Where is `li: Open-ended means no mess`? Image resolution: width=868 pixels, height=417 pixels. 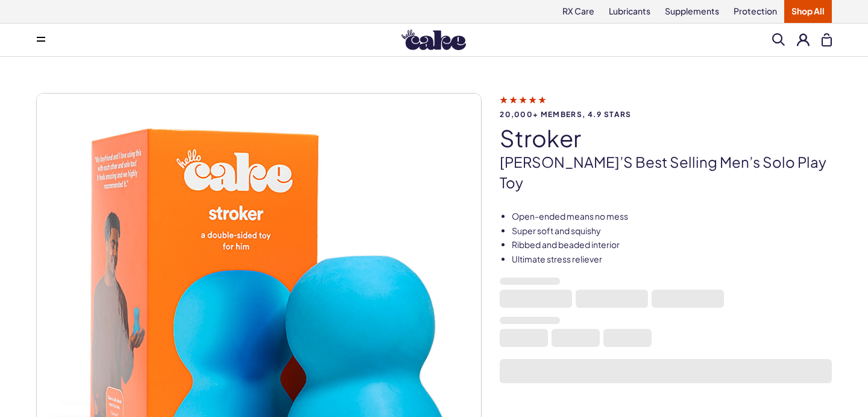 li: Open-ended means no mess is located at coordinates (671, 217).